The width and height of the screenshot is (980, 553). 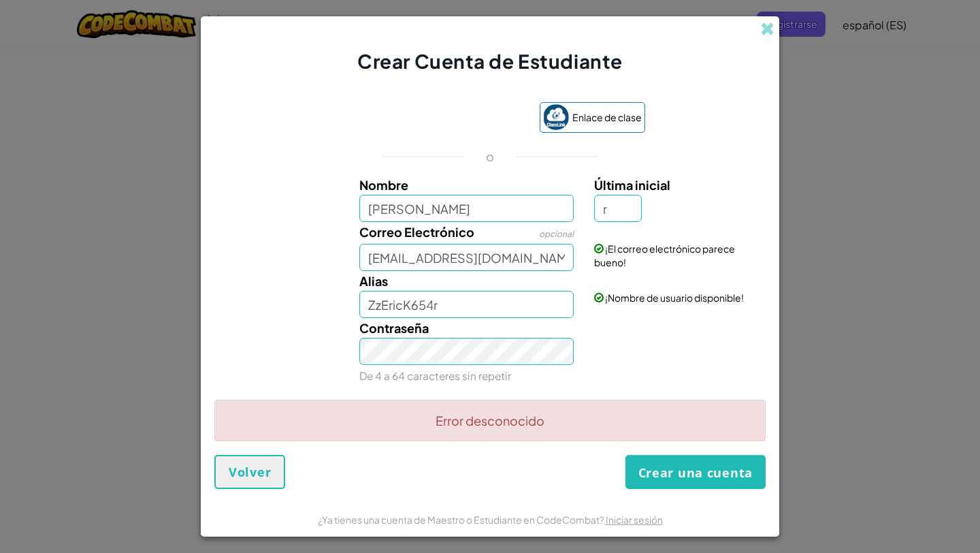 What do you see at coordinates (696, 471) in the screenshot?
I see `button: Crear una cuenta` at bounding box center [696, 471].